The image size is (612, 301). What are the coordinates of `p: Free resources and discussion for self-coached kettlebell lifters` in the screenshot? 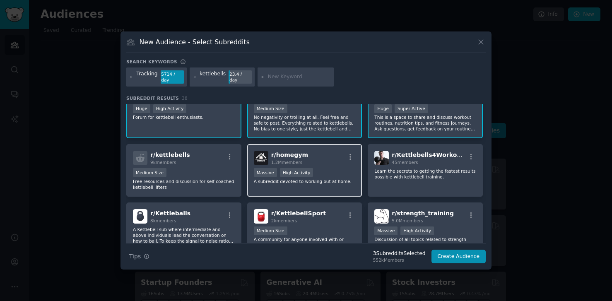 It's located at (184, 184).